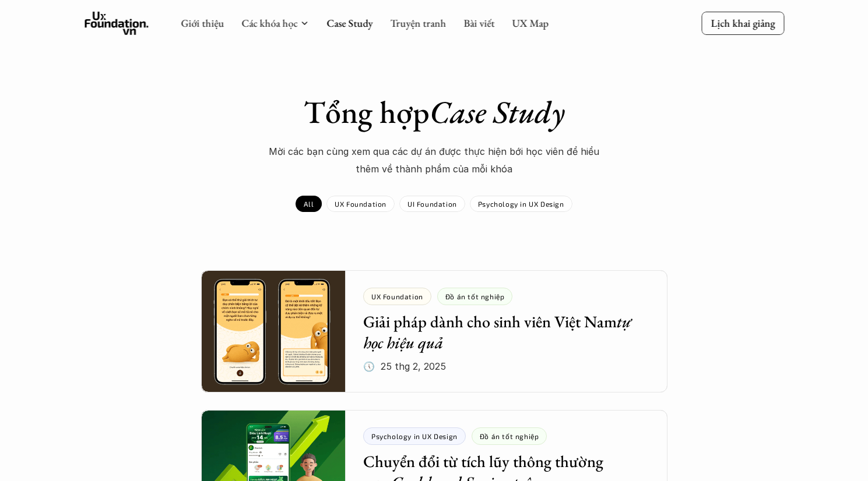 Image resolution: width=868 pixels, height=481 pixels. I want to click on h1: Tổng hợp, so click(434, 112).